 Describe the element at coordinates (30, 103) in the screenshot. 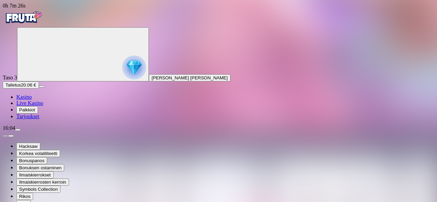

I see `a: poker-chip iconLive Kasino` at that location.